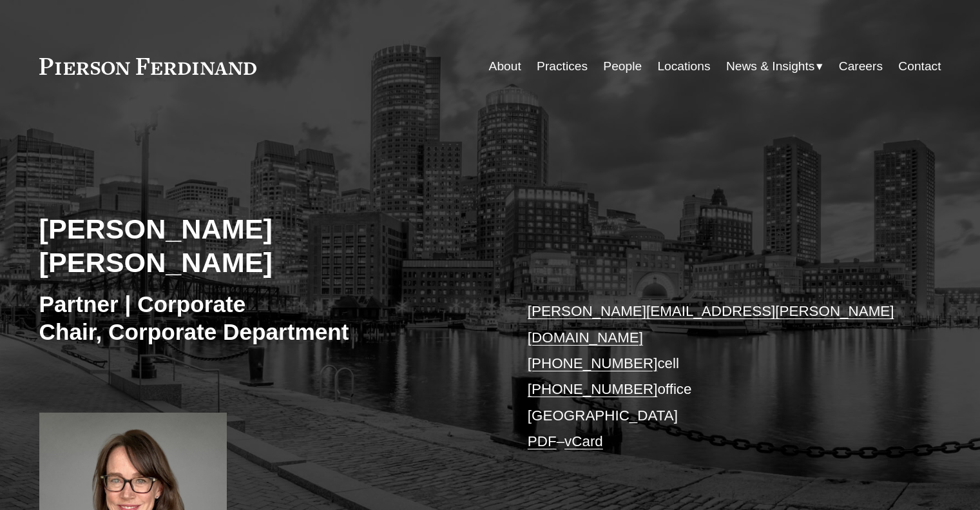 The width and height of the screenshot is (980, 510). What do you see at coordinates (622, 67) in the screenshot?
I see `a: People` at bounding box center [622, 67].